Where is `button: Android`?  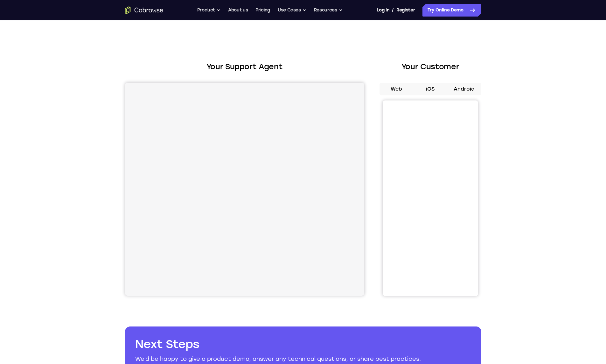
button: Android is located at coordinates (464, 89).